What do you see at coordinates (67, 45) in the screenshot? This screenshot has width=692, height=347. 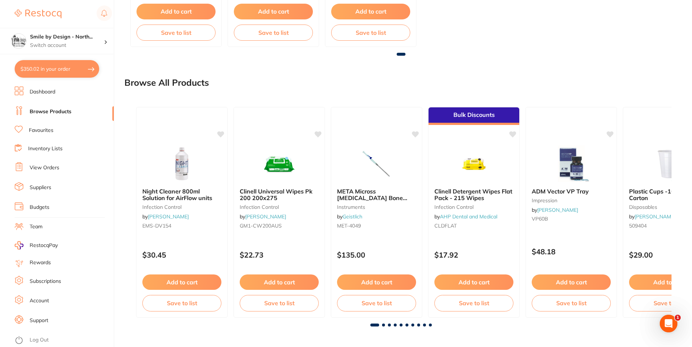 I see `p: Switch account` at bounding box center [67, 45].